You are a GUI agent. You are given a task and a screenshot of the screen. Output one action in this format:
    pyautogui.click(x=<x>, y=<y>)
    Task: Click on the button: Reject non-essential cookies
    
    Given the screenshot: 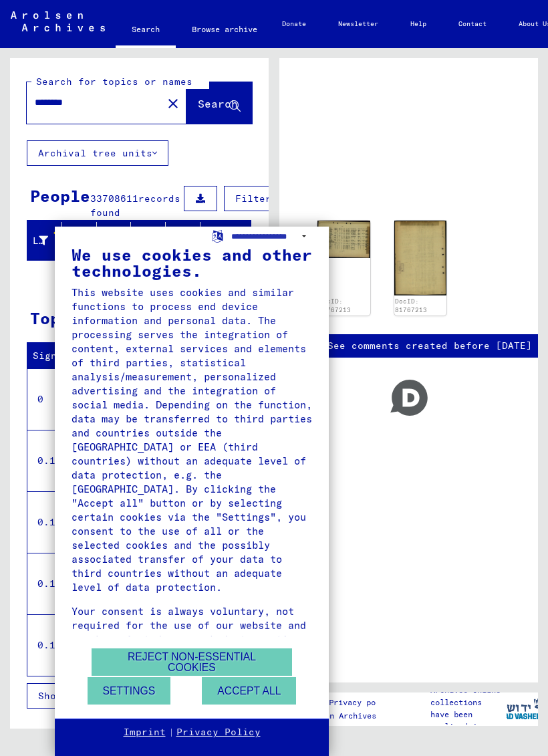 What is the action you would take?
    pyautogui.click(x=192, y=662)
    